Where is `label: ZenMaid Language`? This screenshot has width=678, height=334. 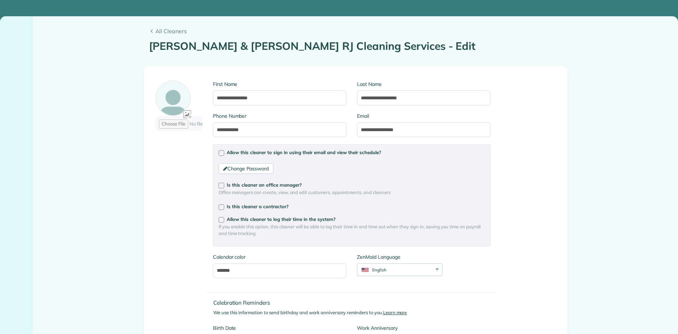 label: ZenMaid Language is located at coordinates (400, 257).